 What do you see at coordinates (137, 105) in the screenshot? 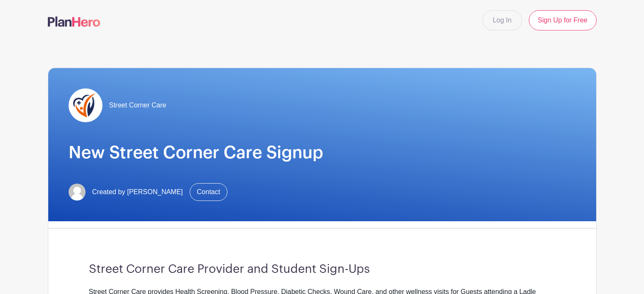
I see `span: Street Corner Care` at bounding box center [137, 105].